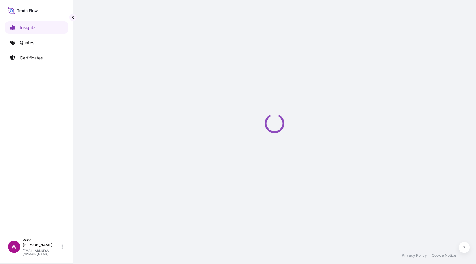  I want to click on a: Privacy Policy, so click(414, 256).